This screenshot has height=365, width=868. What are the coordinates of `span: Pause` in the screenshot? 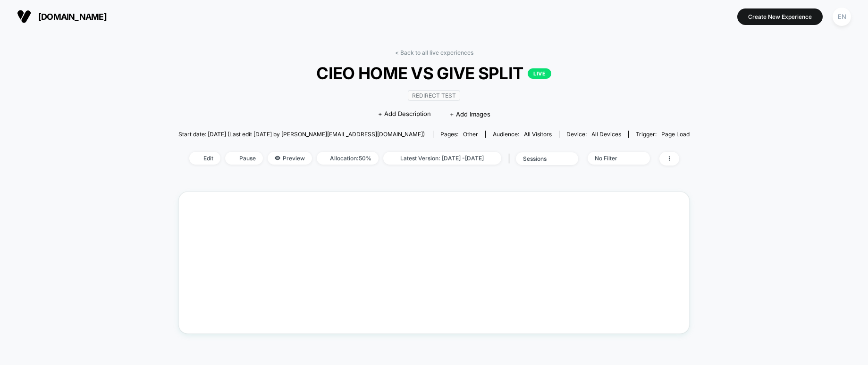 It's located at (244, 158).